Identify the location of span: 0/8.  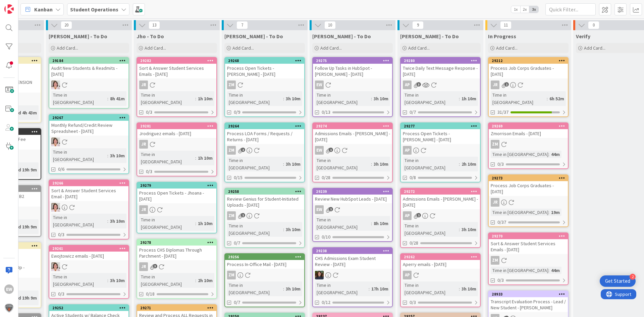
(413, 177).